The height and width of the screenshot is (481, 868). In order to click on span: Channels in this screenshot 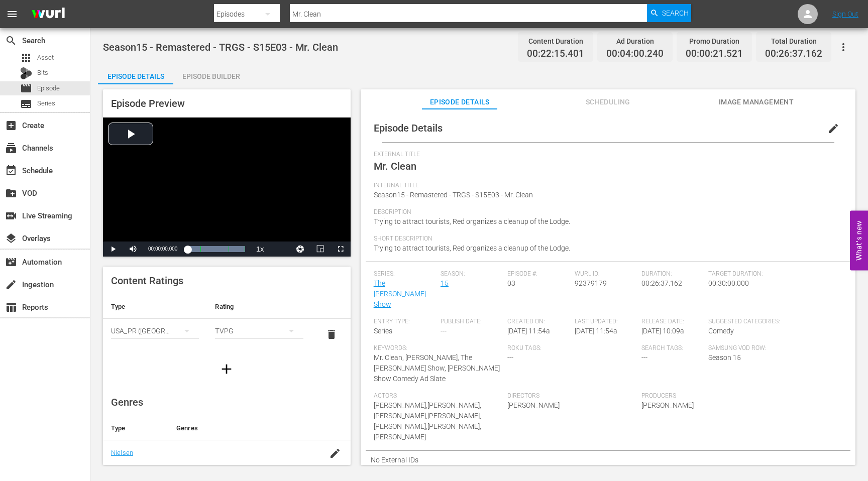, I will do `click(11, 148)`.